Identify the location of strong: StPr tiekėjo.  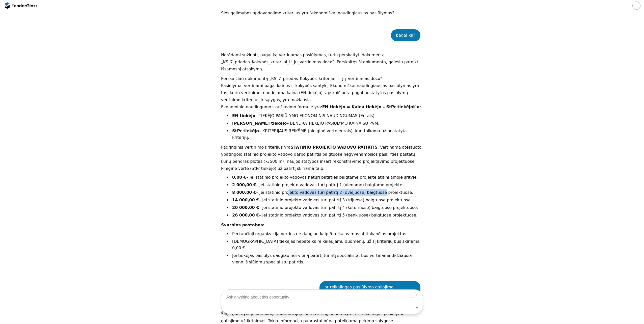
(246, 131).